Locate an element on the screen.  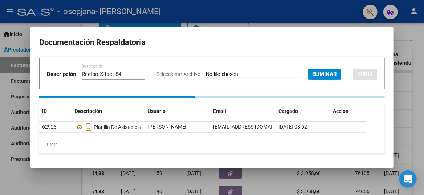
span: 62923 is located at coordinates (49, 127).